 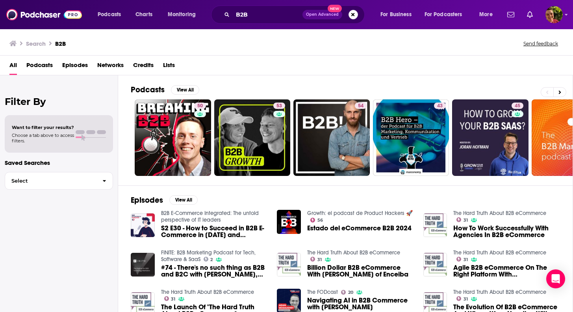 I want to click on span: All, so click(x=13, y=67).